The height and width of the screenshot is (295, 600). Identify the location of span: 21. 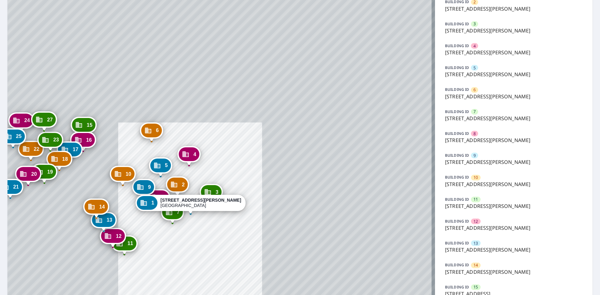
(16, 187).